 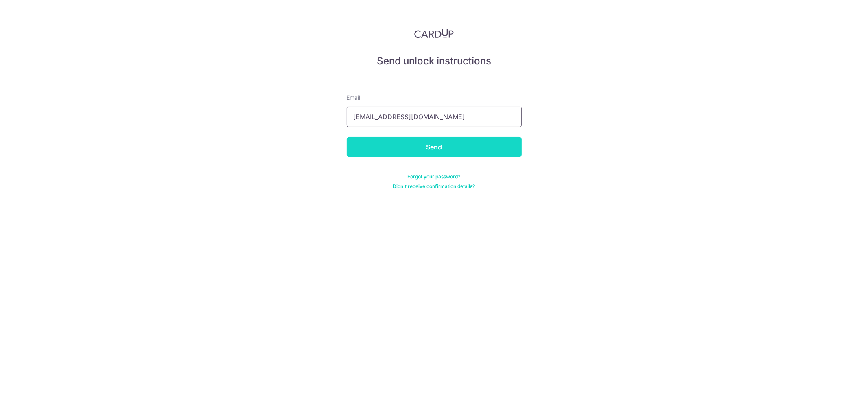 I want to click on a: Didn't receive confirmation details?, so click(x=434, y=187).